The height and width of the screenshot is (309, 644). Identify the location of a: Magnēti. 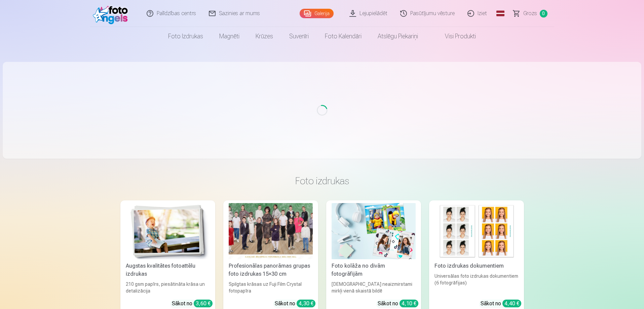
(229, 36).